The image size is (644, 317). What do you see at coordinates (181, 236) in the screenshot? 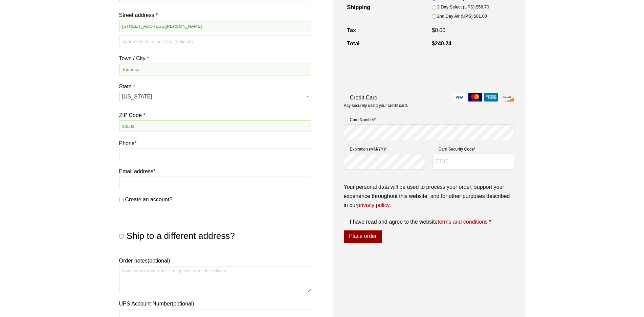
I see `span: Ship to a different address?` at bounding box center [181, 236].